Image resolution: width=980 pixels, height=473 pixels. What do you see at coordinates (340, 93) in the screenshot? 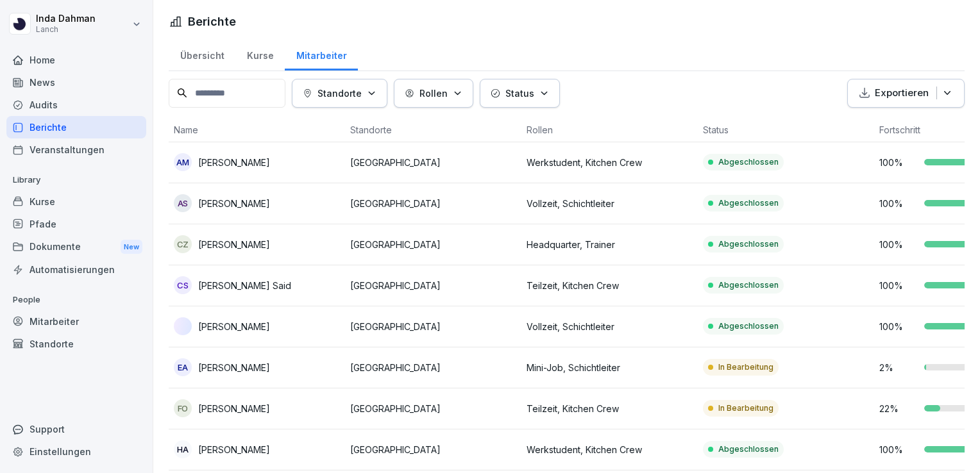
I see `button: Standorte` at bounding box center [340, 93].